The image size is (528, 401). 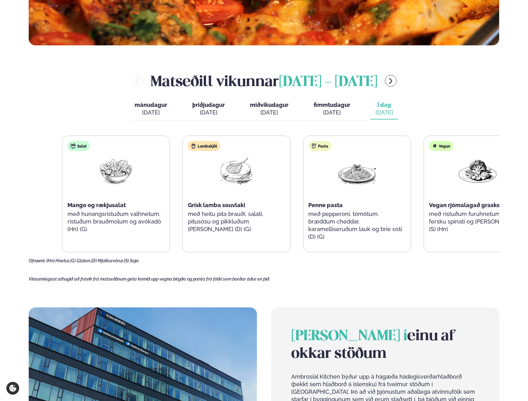 What do you see at coordinates (116, 222) in the screenshot?
I see `p: með hunangsristuðum valhnetum, ristuðum brauðmolum og avókadó (Hn) (G)` at bounding box center [116, 222].